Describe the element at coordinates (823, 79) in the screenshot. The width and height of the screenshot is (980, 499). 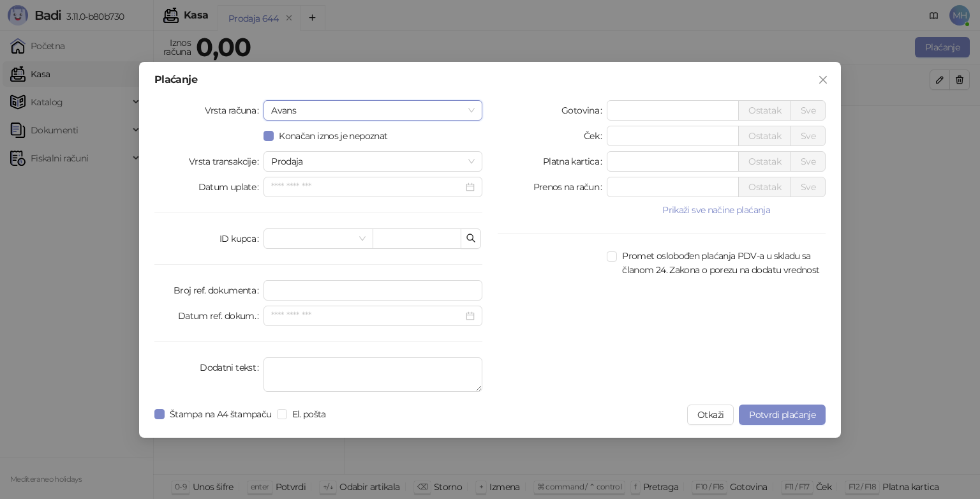
I see `button: Close` at that location.